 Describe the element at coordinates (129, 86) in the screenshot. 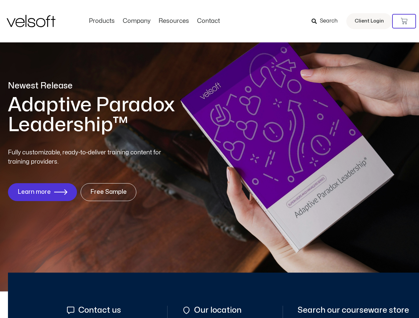

I see `p: Newest Release` at that location.